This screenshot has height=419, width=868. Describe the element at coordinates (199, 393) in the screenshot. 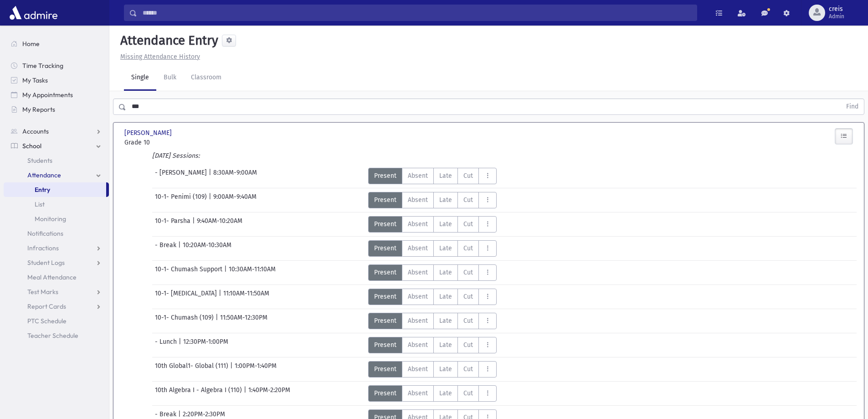

I see `span: 10th Algebra I - Algebra I (110)` at that location.